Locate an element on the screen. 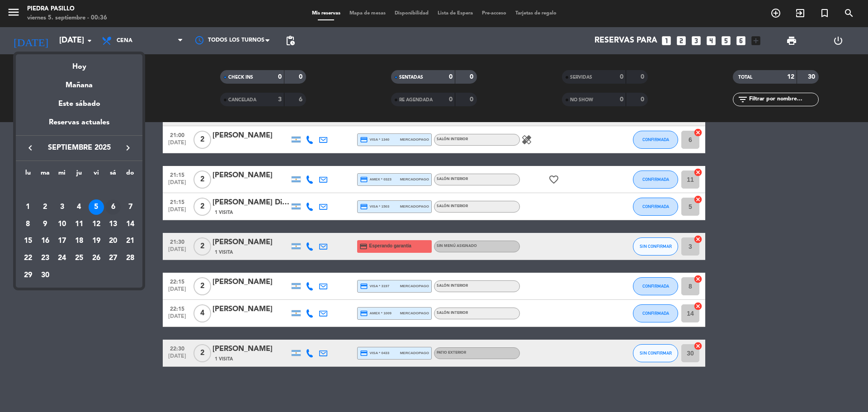 This screenshot has height=412, width=868. div: Mañana is located at coordinates (79, 82).